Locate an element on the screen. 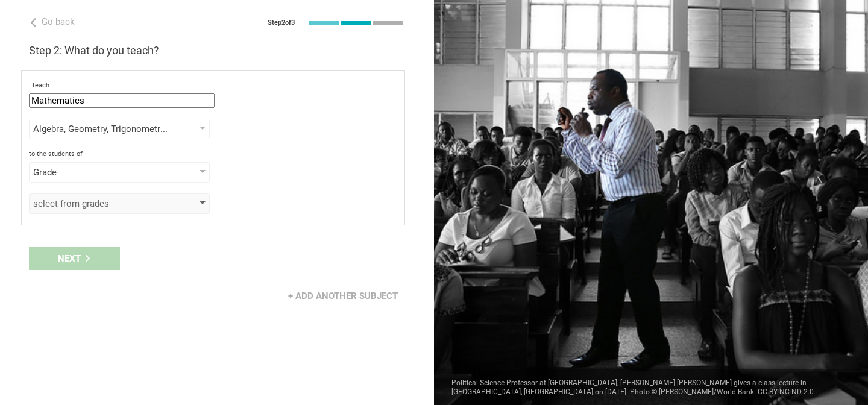  div: + Add another subject is located at coordinates (343, 296).